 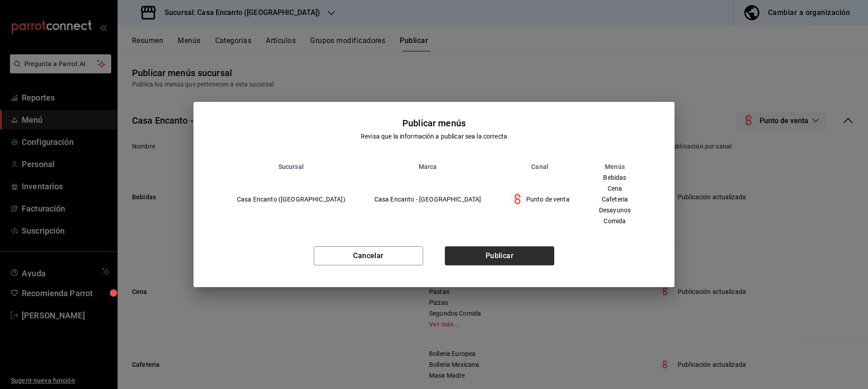 I want to click on span: Bebidas, so click(x=615, y=178).